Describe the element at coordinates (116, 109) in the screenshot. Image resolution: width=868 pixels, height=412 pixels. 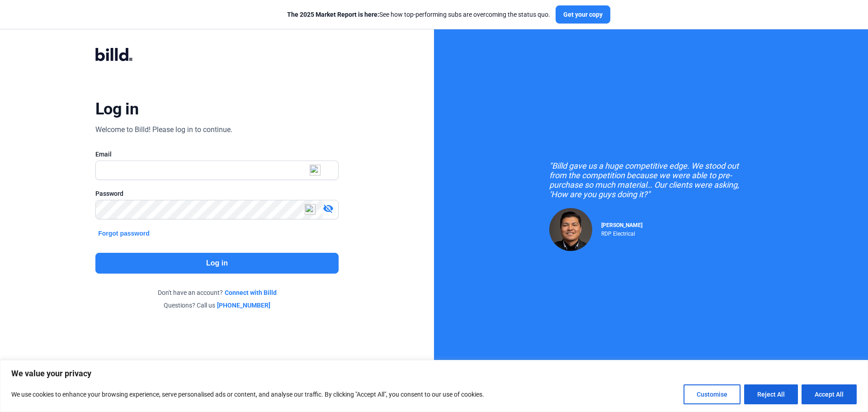
I see `div: Log in` at that location.